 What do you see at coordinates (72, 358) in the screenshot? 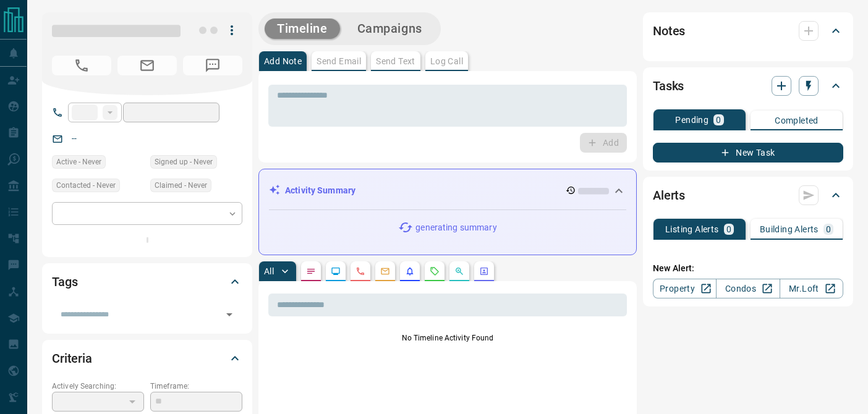
I see `h2: Criteria` at bounding box center [72, 358].